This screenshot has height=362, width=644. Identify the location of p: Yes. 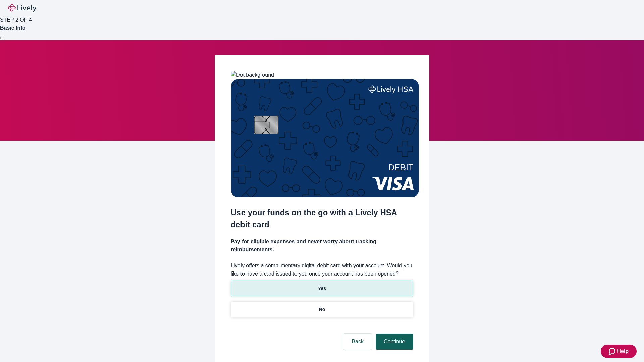
(322, 288).